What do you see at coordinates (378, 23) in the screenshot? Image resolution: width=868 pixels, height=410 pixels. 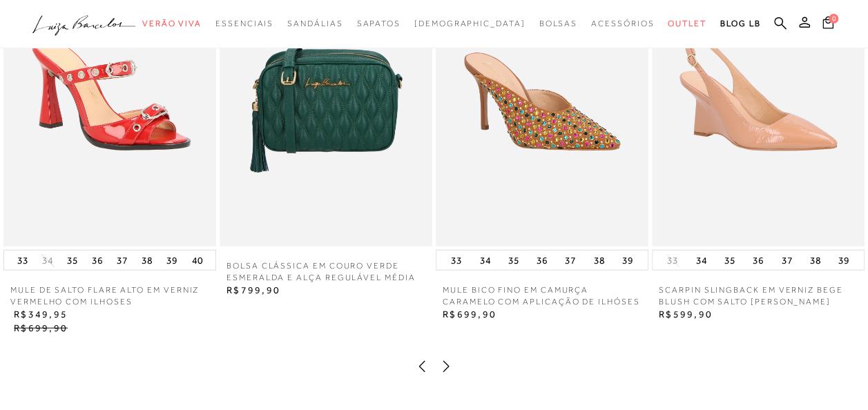 I see `span: Sapatos` at bounding box center [378, 23].